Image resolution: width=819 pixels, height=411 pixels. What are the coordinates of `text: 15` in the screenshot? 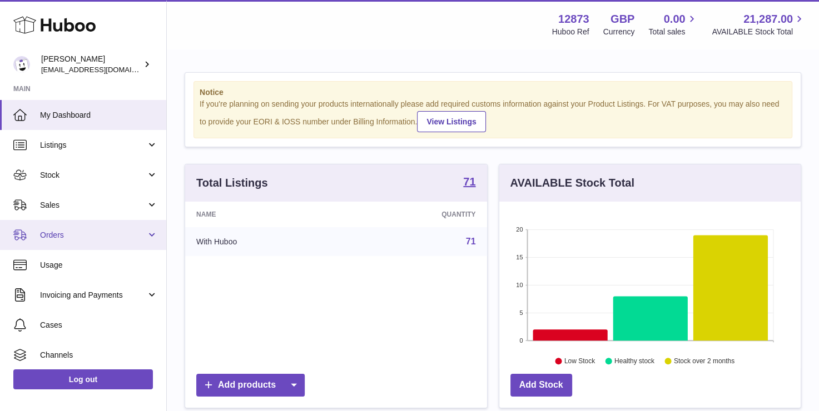 It's located at (519, 257).